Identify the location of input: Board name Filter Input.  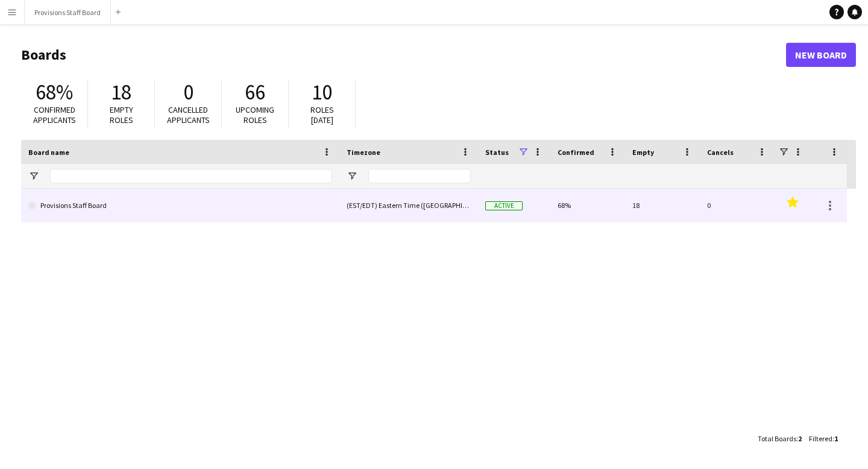
(191, 176).